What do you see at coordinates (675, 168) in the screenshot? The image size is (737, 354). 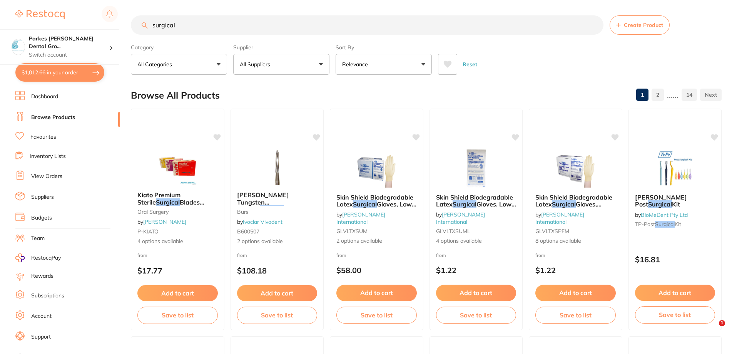 I see `img: Tepe Post Surgical Kit` at bounding box center [675, 168].